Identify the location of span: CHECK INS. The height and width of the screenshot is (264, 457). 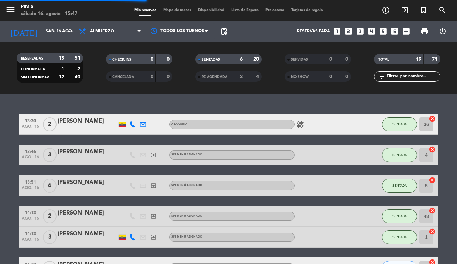
(122, 60).